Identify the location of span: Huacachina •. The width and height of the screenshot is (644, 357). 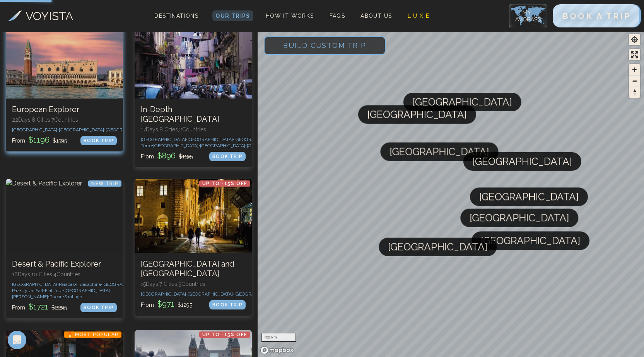
(89, 285).